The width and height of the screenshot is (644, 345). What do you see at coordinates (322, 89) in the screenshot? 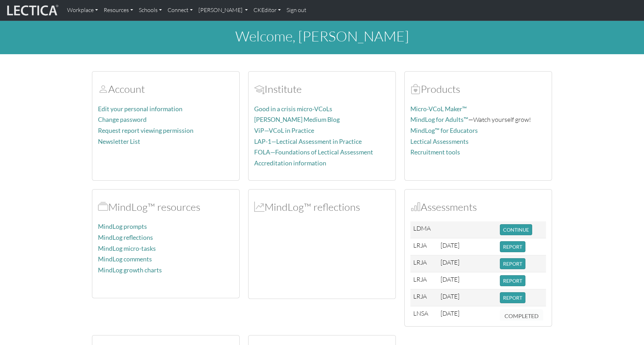
I see `h2: Institute` at bounding box center [322, 89].